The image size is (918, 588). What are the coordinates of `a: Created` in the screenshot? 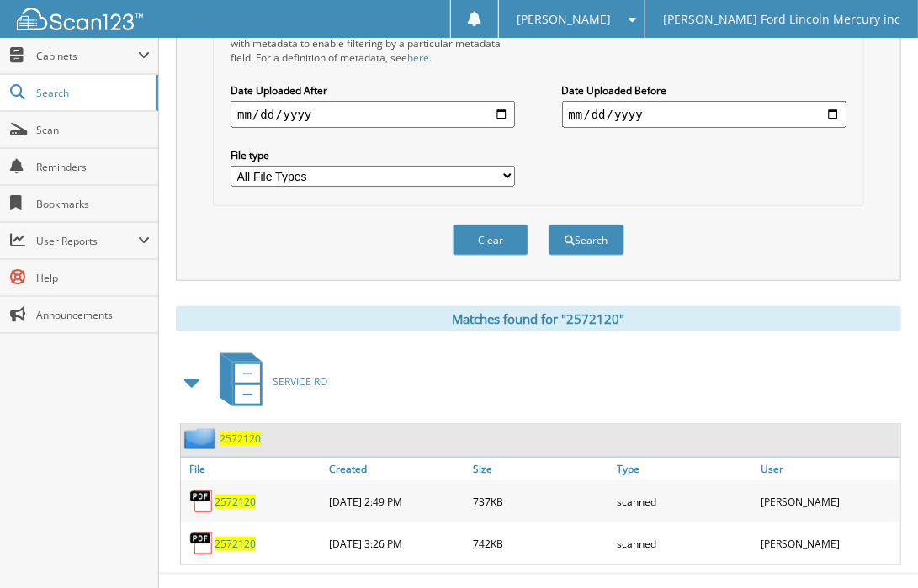 It's located at (396, 468).